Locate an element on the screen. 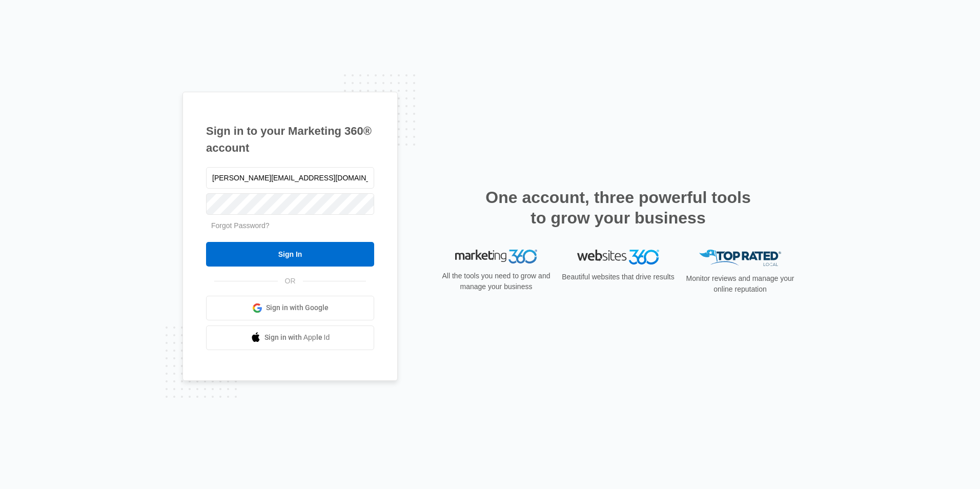  img: Websites 360 is located at coordinates (618, 257).